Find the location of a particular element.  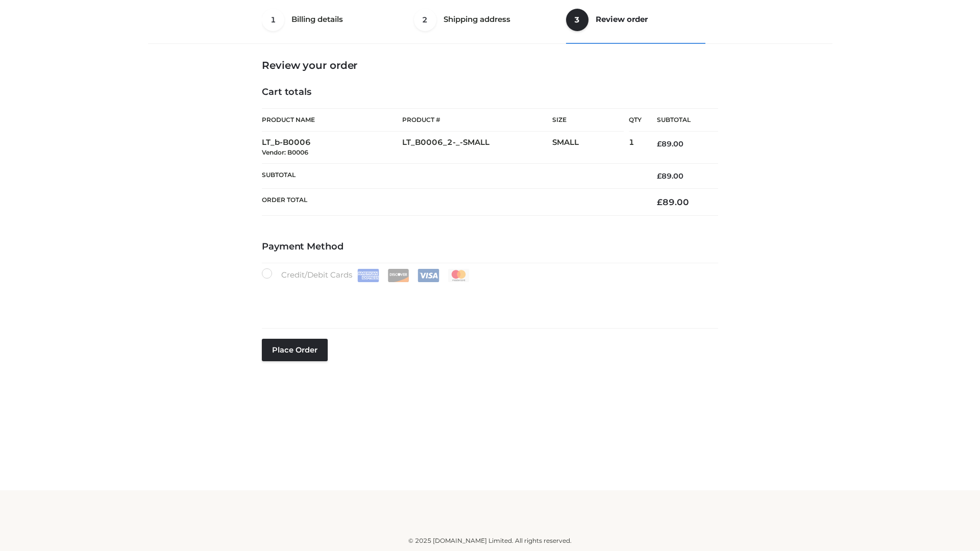

small: Vendor: B0006 is located at coordinates (285, 152).